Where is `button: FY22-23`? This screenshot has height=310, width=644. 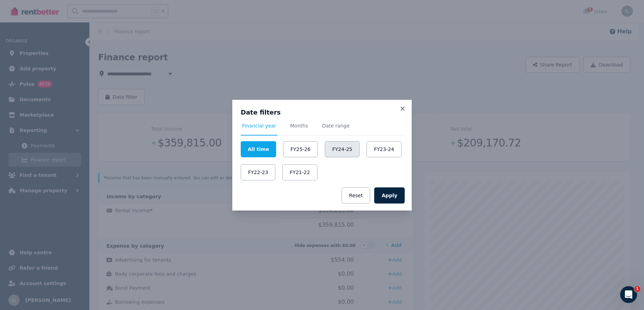
button: FY22-23 is located at coordinates (258, 172).